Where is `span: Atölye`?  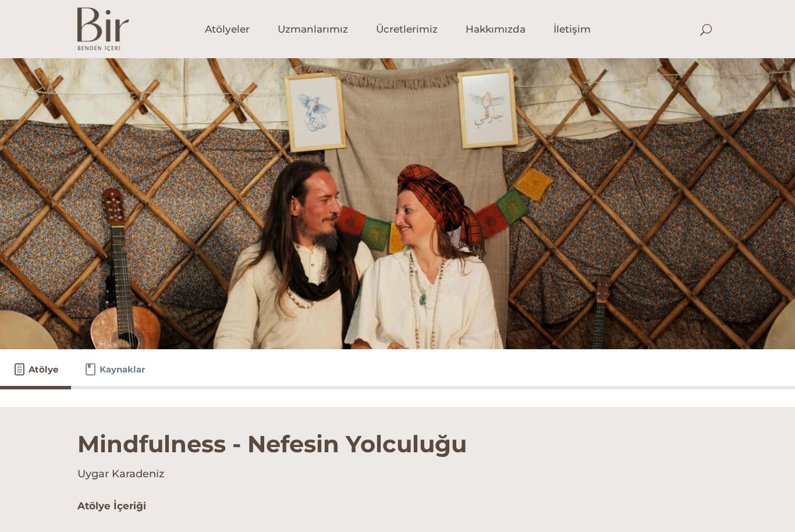
span: Atölye is located at coordinates (43, 369).